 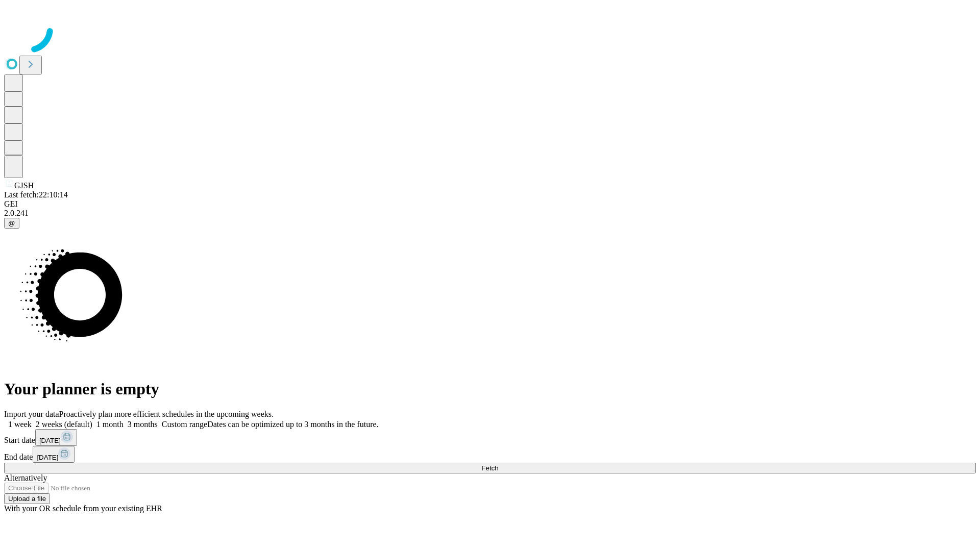 I want to click on div: End date, so click(x=490, y=454).